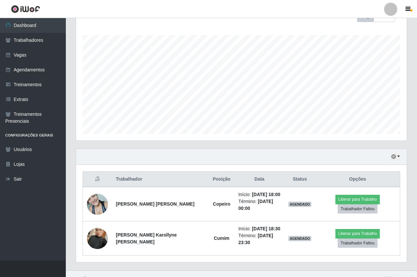  Describe the element at coordinates (98, 204) in the screenshot. I see `img: 1714959691742.jpeg` at that location.